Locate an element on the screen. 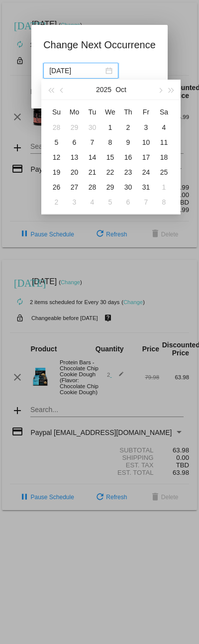 The width and height of the screenshot is (199, 644). div: 24 is located at coordinates (146, 172).